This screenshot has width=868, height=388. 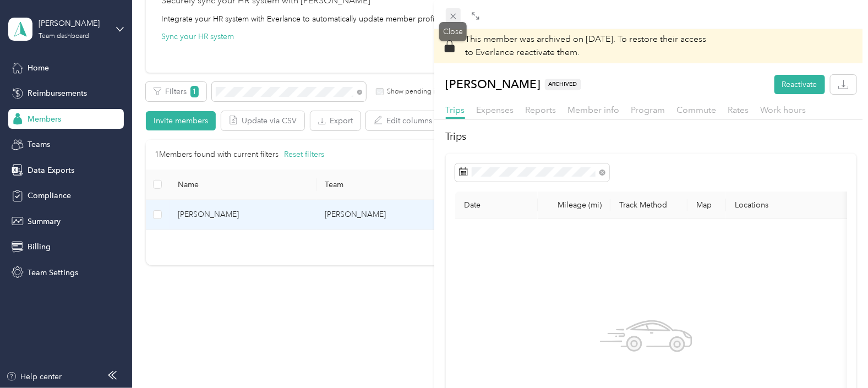 I want to click on span: ARCHIVED, so click(x=563, y=84).